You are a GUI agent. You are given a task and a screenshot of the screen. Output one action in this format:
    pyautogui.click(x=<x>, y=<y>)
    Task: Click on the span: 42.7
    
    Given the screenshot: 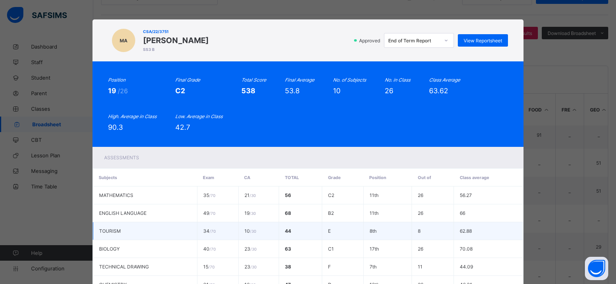 What is the action you would take?
    pyautogui.click(x=183, y=127)
    